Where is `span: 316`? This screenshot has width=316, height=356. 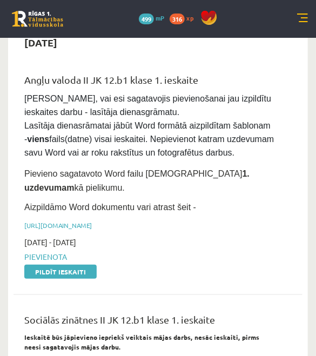
span: 316 is located at coordinates (177, 19).